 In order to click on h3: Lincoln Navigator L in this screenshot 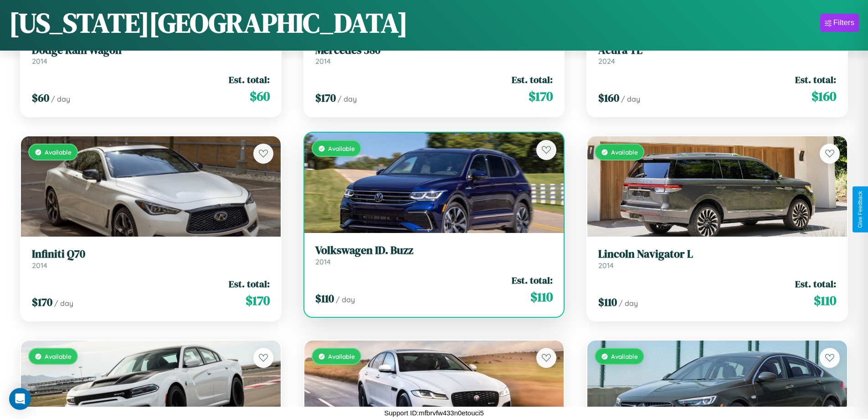, I will do `click(717, 254)`.